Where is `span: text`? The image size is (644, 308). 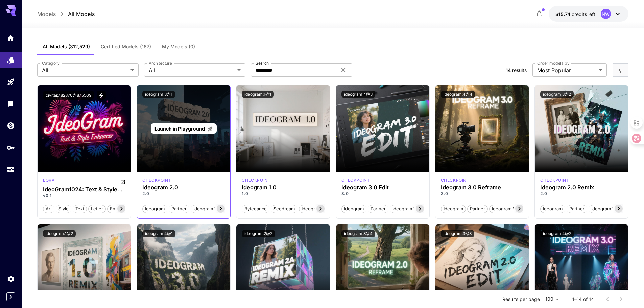 span: text is located at coordinates (80, 209).